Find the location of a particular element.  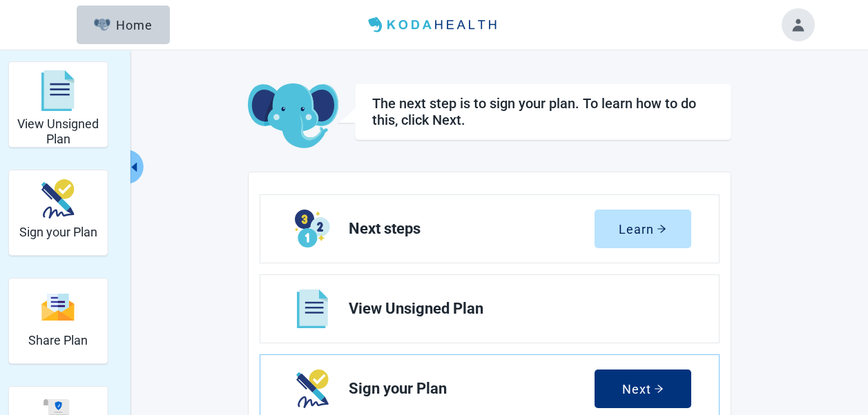

h2: Sign your Plan is located at coordinates (58, 232).